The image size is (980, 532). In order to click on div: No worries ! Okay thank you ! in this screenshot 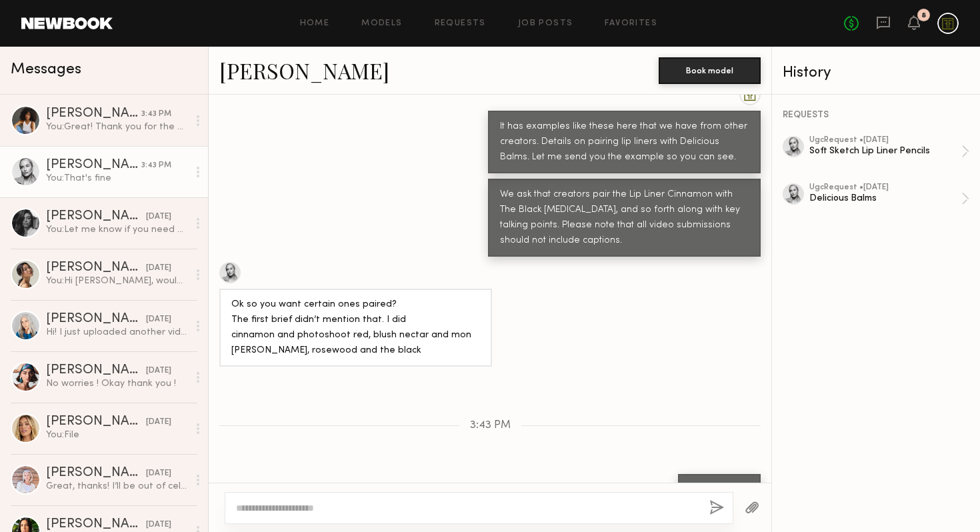, I will do `click(117, 383)`.